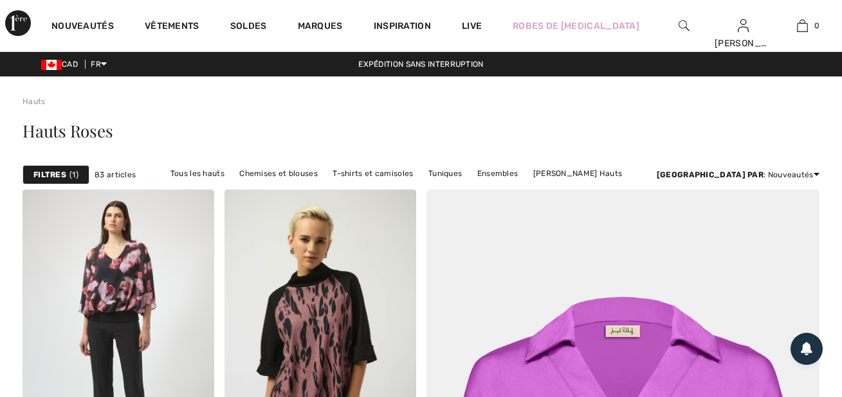 Image resolution: width=842 pixels, height=397 pixels. I want to click on a: Chemises et blouses, so click(278, 174).